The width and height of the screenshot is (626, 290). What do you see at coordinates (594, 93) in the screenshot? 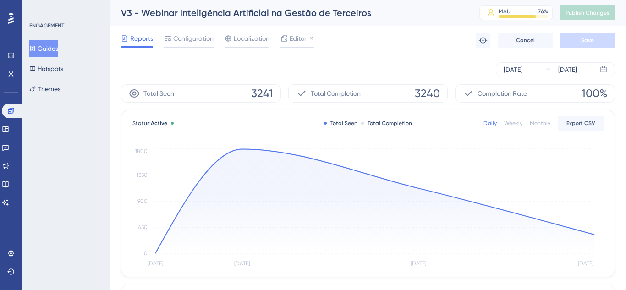
I see `span: 100%` at bounding box center [594, 93].